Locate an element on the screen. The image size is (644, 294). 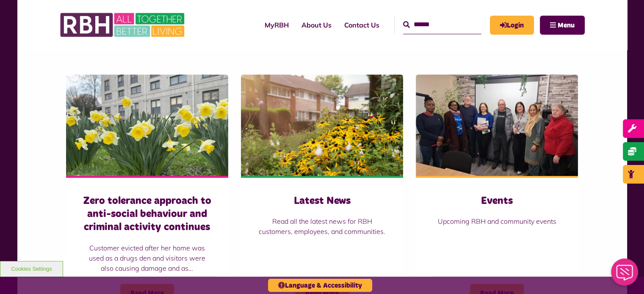
p: Read all the latest news for RBH customers, employees, and communities. is located at coordinates (322, 227).